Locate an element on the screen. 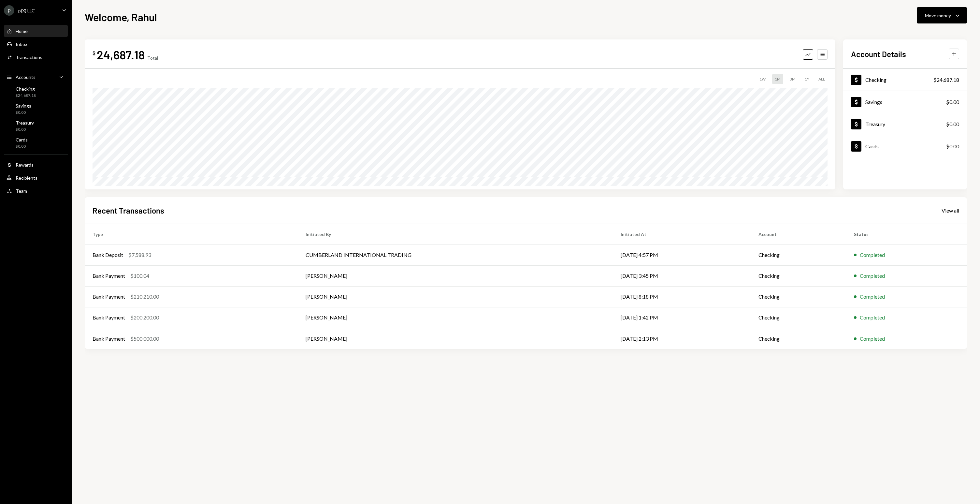  h2: Account Details is located at coordinates (878, 54).